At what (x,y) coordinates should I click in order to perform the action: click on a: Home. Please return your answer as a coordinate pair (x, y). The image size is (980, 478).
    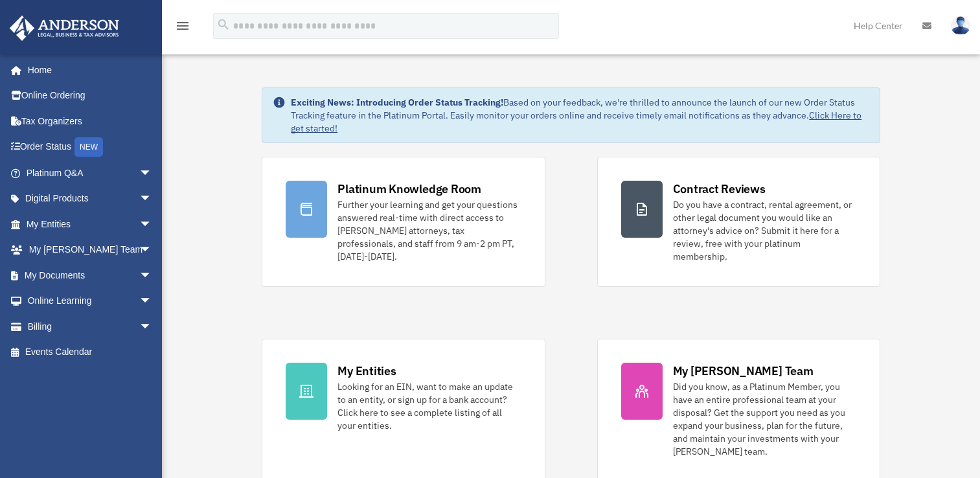
    Looking at the image, I should click on (87, 70).